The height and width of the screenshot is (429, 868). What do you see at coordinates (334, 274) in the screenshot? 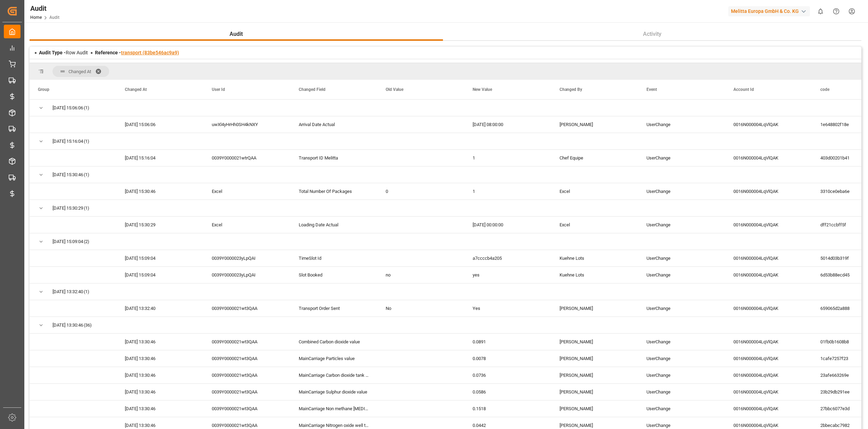
I see `div: Slot Booked` at bounding box center [334, 274].